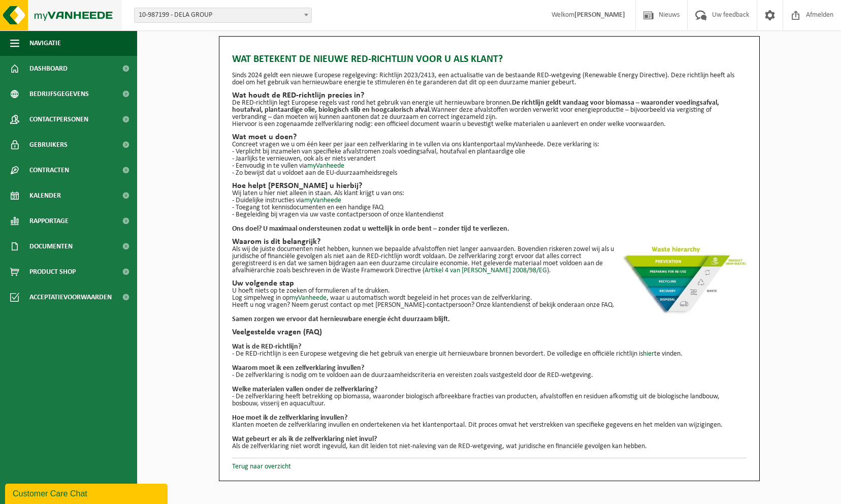 Image resolution: width=841 pixels, height=504 pixels. I want to click on p: Sinds 2024 geldt een nieuwe Europese regelgeving: Richtlijn 2023/2413, een actualisatie van de be..., so click(489, 80).